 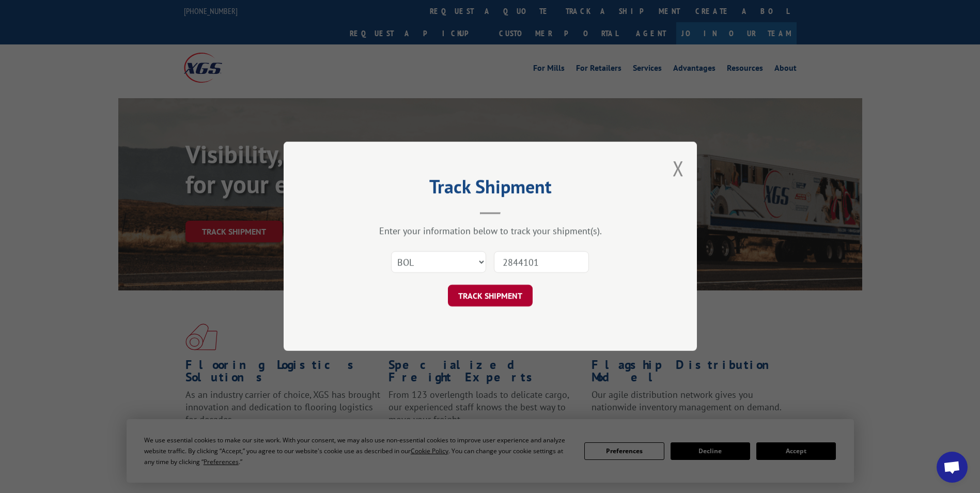 I want to click on button: Close modal, so click(x=678, y=168).